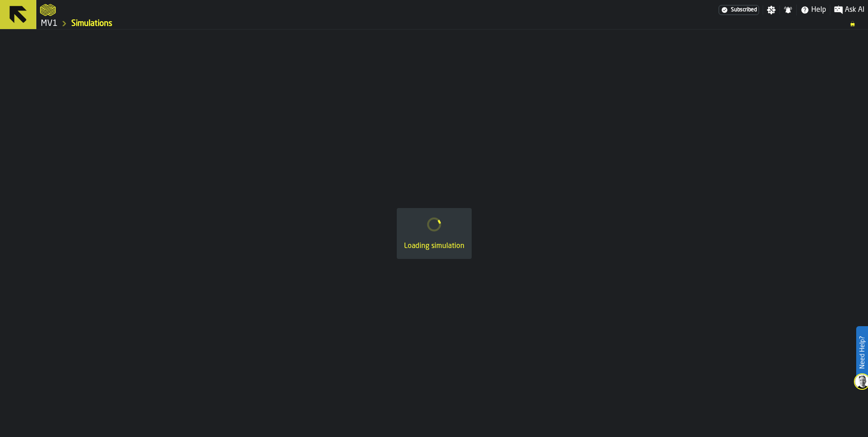  I want to click on label: button-toggle-Notifications, so click(788, 10).